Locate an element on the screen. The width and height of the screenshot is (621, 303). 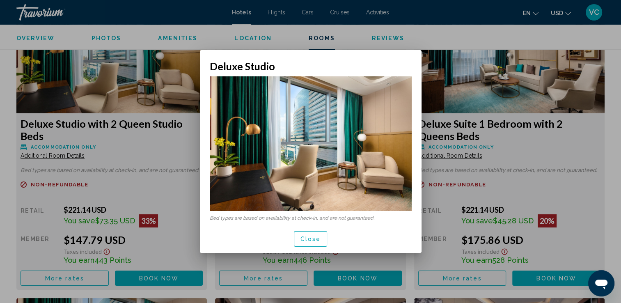
span: Close is located at coordinates (311, 239).